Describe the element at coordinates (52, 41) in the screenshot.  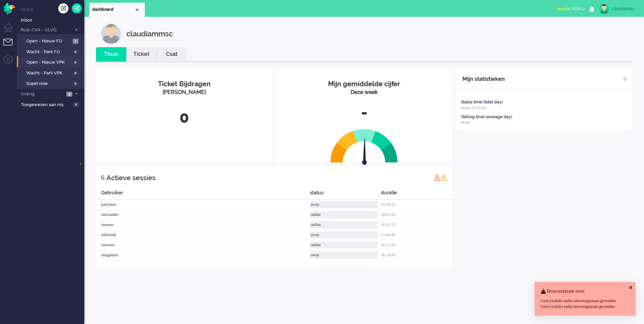
I see `a: Open - Nieuw FO 7` at that location.